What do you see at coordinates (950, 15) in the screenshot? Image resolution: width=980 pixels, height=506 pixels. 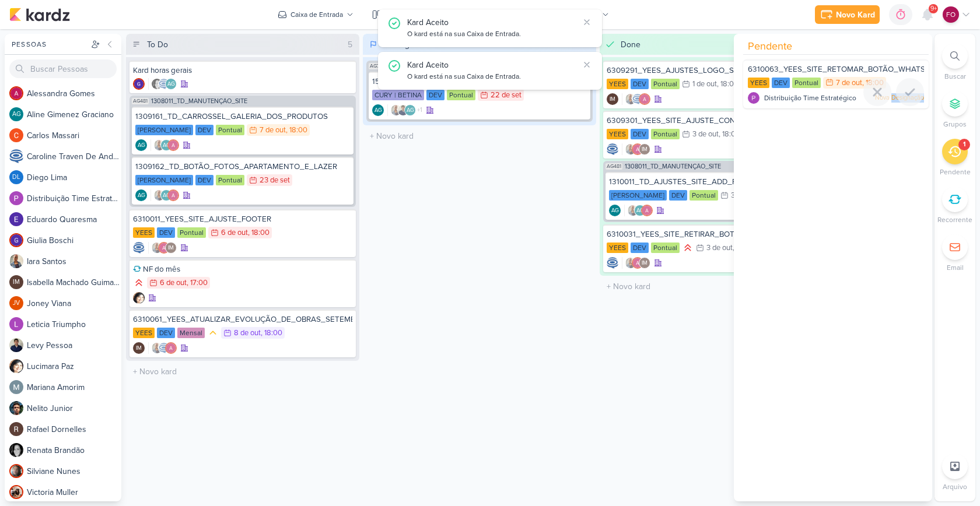 I see `div: Fabio Oliveira` at bounding box center [950, 15].